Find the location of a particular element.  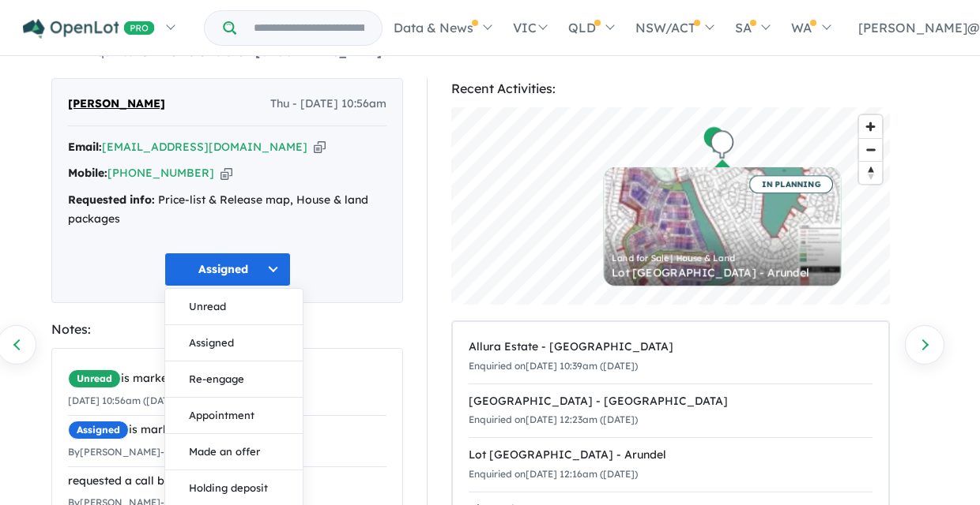

div: Recent Activities: is located at coordinates (670, 89).